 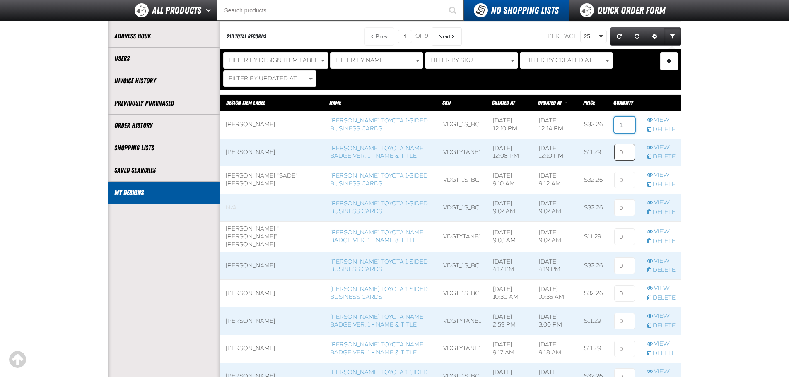 What do you see at coordinates (263, 78) in the screenshot?
I see `span: Filter By Updated At` at bounding box center [263, 78].